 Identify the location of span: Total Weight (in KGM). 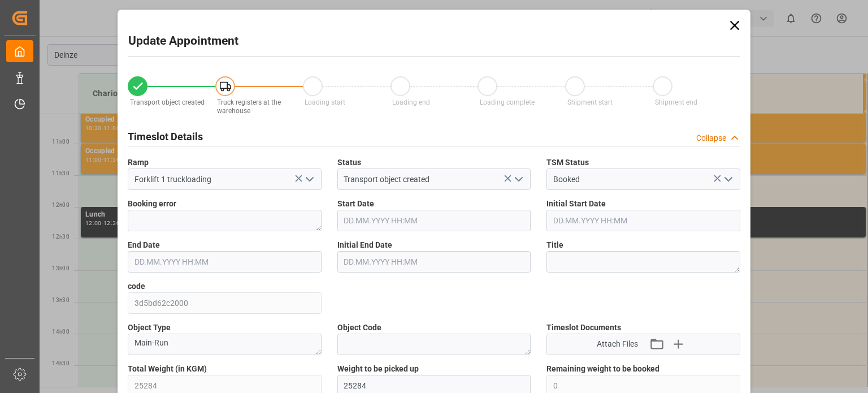
(167, 369).